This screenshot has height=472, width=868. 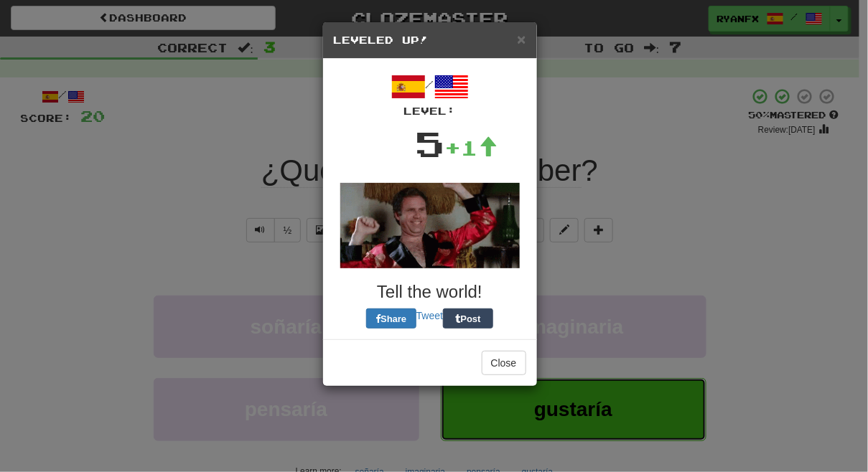 I want to click on button: Share, so click(x=391, y=319).